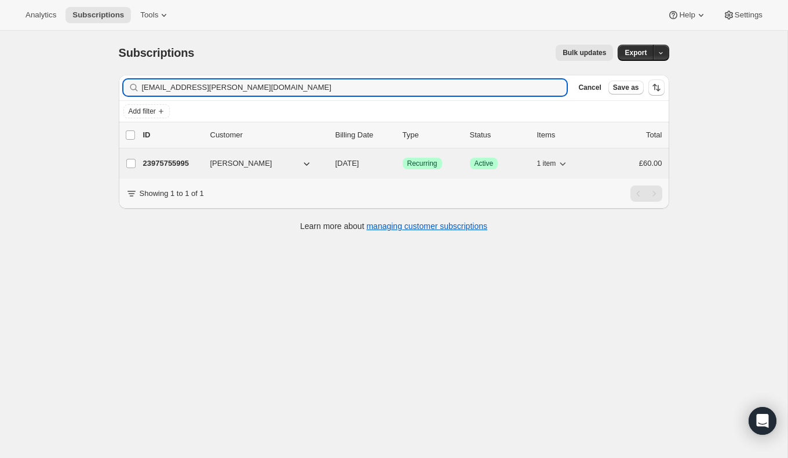 Image resolution: width=788 pixels, height=458 pixels. What do you see at coordinates (636, 53) in the screenshot?
I see `button: Export` at bounding box center [636, 53].